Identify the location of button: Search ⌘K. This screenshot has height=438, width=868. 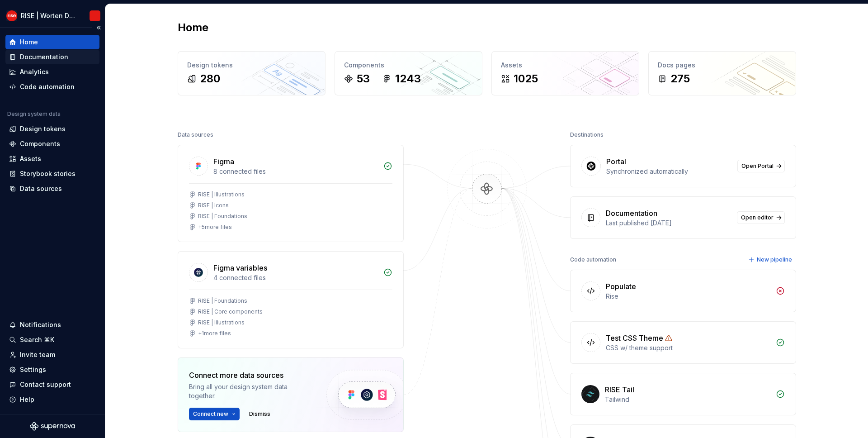
(52, 340).